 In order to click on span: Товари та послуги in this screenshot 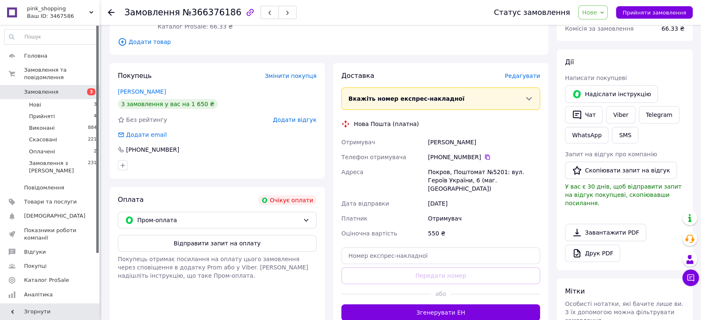, I will do `click(50, 202)`.